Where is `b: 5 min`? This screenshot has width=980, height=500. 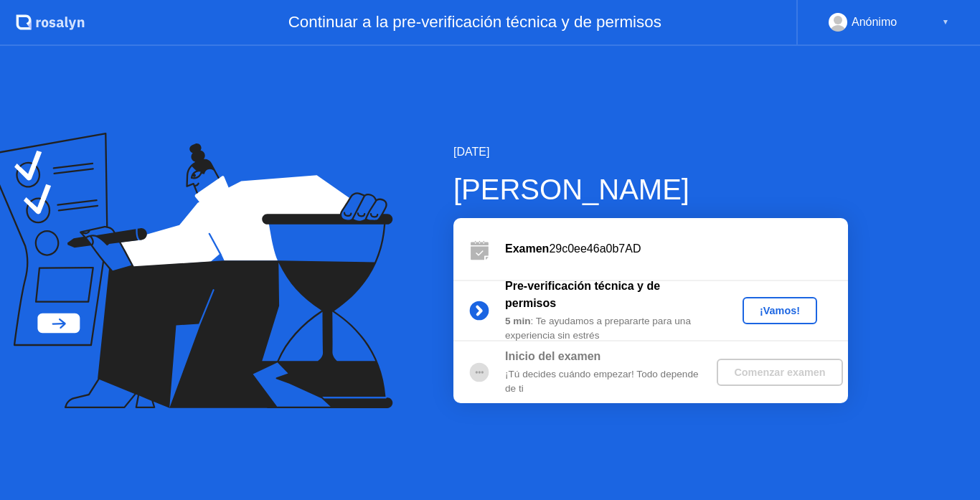 b: 5 min is located at coordinates (518, 320).